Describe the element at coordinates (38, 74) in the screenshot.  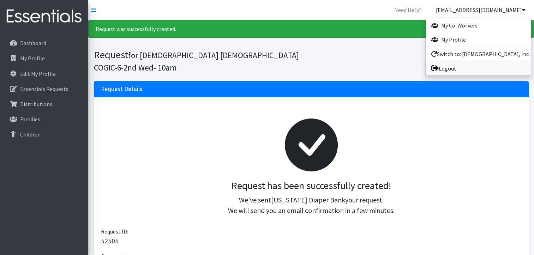
I see `p: Edit My Profile` at that location.